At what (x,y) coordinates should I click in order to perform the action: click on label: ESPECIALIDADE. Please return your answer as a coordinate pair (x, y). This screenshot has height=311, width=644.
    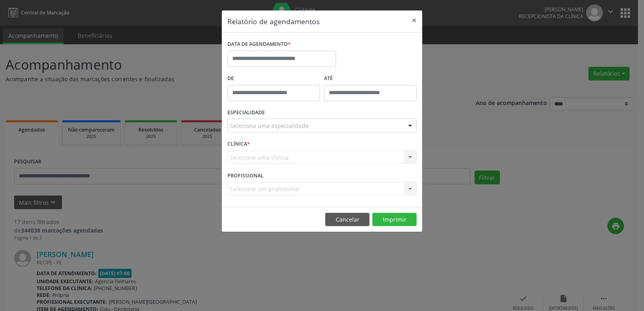
    Looking at the image, I should click on (246, 113).